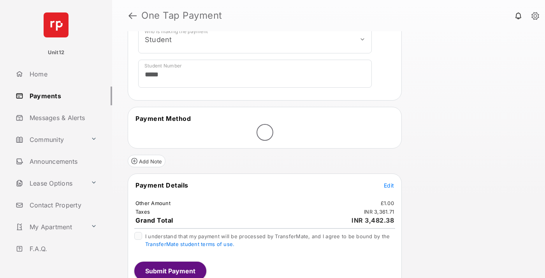 This screenshot has height=278, width=545. What do you see at coordinates (62, 161) in the screenshot?
I see `a: Announcements` at bounding box center [62, 161].